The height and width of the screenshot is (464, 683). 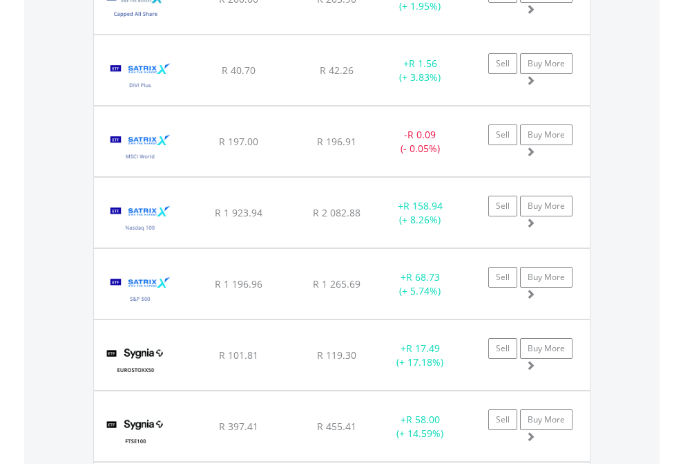 What do you see at coordinates (420, 70) in the screenshot?
I see `div: + (+ 3.83%)` at bounding box center [420, 70].